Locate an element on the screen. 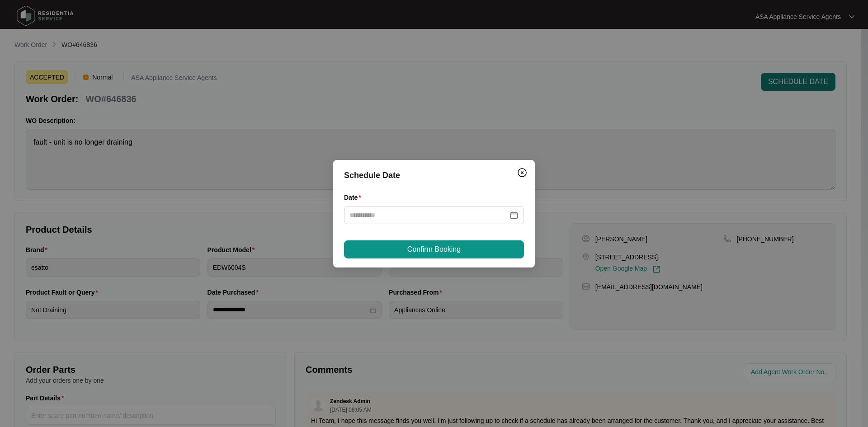 The height and width of the screenshot is (427, 868). label: Date is located at coordinates (355, 198).